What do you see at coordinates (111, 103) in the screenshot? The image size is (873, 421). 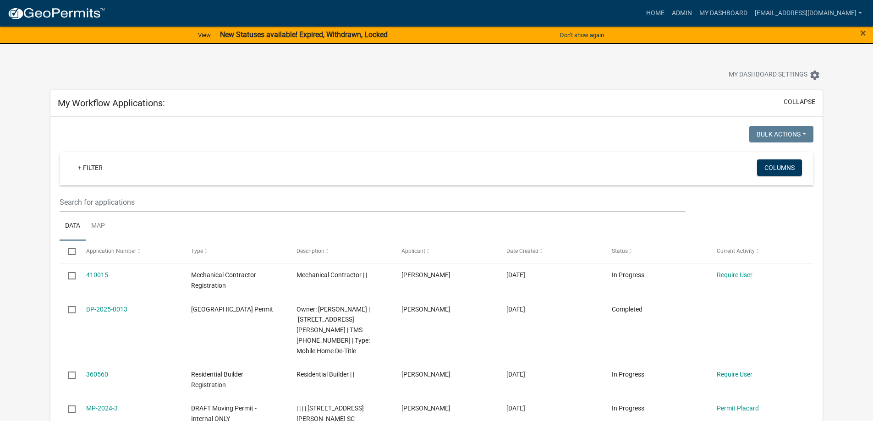 I see `h5: My Workflow Applications:` at bounding box center [111, 103].